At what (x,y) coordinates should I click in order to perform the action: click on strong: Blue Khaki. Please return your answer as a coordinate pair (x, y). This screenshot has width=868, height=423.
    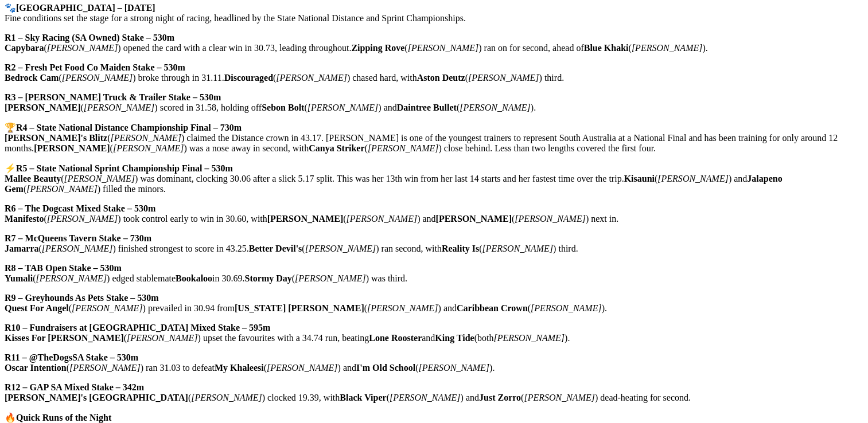
    Looking at the image, I should click on (606, 47).